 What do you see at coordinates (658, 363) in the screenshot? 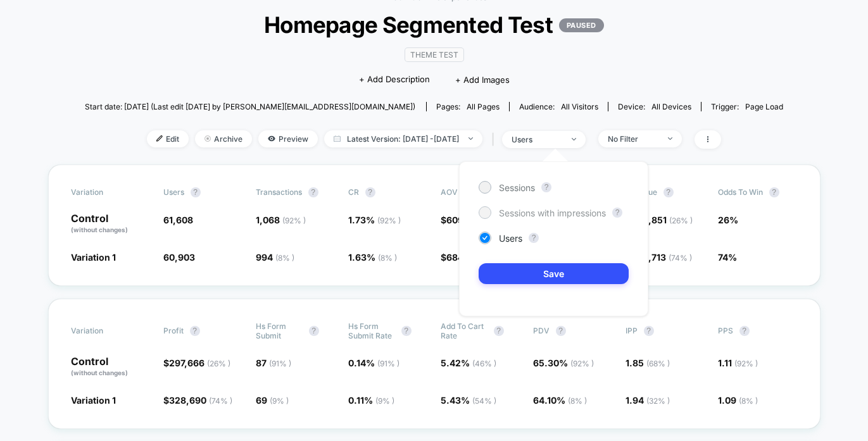
I see `span: ( 68 % )` at bounding box center [658, 363].